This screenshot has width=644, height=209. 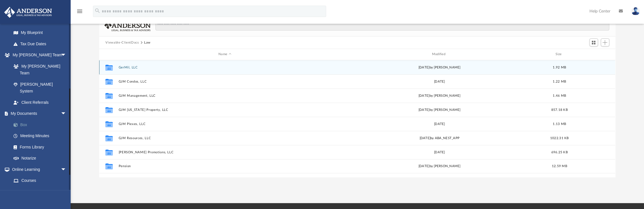 I want to click on a: My Blueprint, so click(x=40, y=33).